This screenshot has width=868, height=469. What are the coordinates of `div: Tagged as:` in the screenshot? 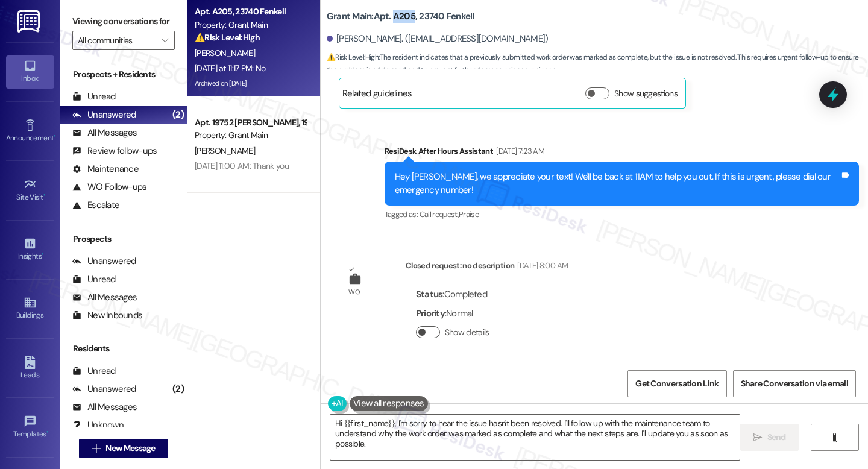 It's located at (622, 214).